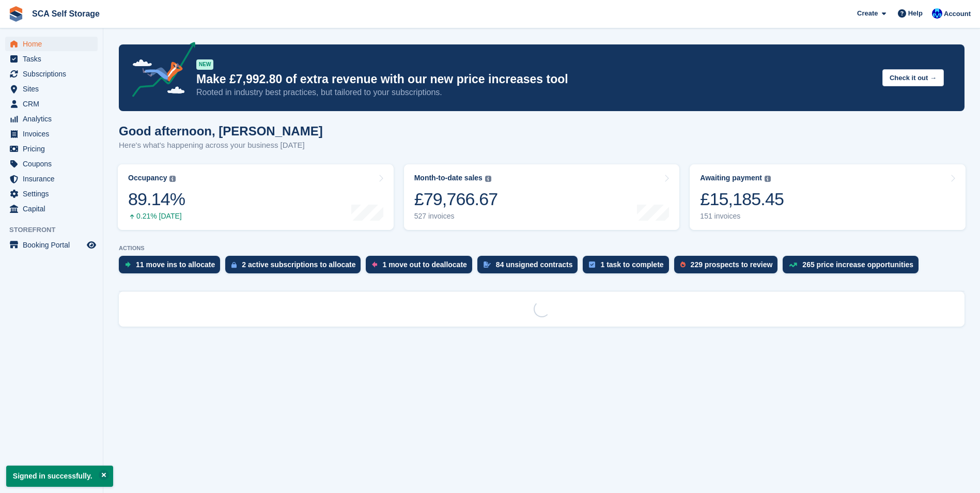 This screenshot has height=493, width=980. Describe the element at coordinates (54, 59) in the screenshot. I see `span: Tasks` at that location.